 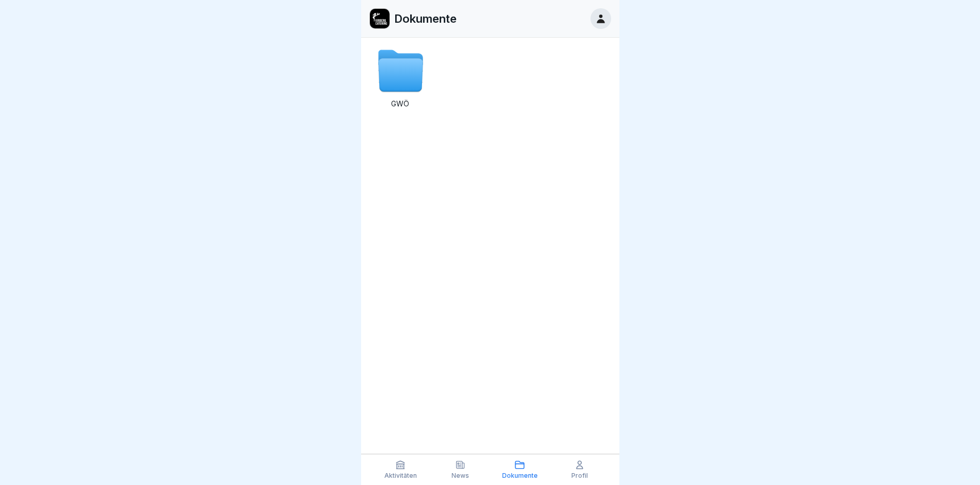 I want to click on img: ewxb9rjzulw9ace2na8lwzf2.png, so click(x=380, y=18).